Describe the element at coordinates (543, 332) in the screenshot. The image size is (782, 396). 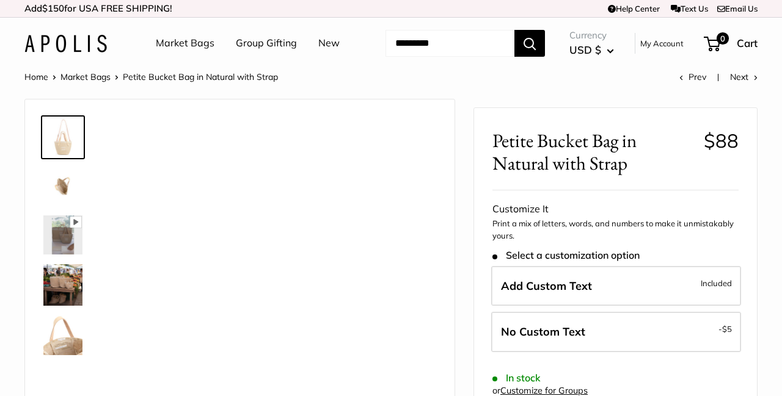
I see `span: No Custom Text` at that location.